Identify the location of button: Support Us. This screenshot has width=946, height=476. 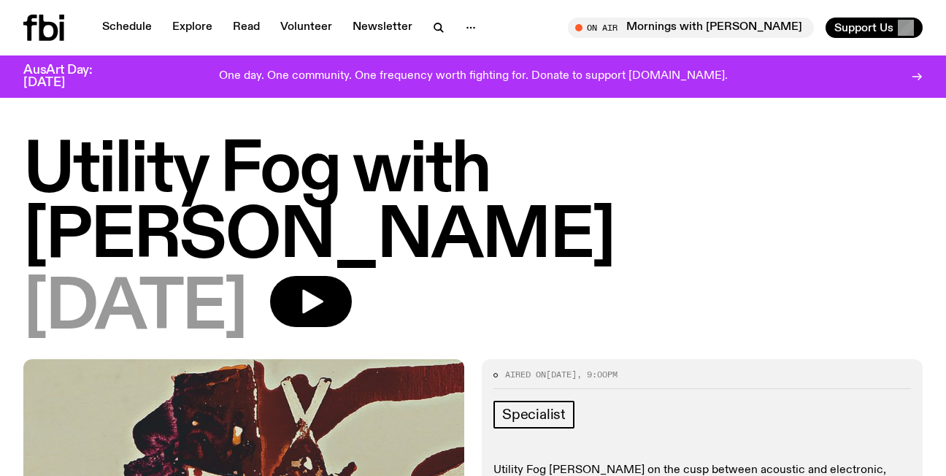
(874, 28).